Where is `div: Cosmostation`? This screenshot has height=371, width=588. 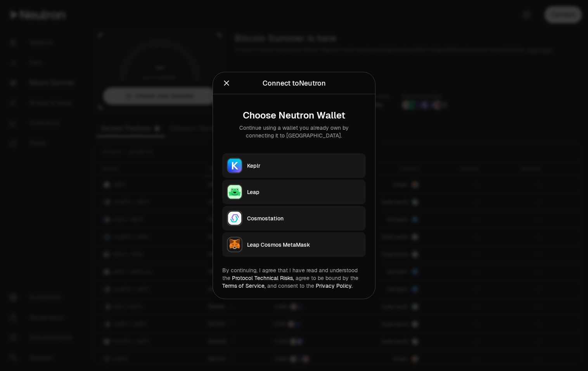 div: Cosmostation is located at coordinates (304, 219).